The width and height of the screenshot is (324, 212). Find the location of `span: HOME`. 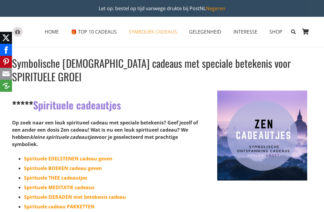

span: HOME is located at coordinates (52, 32).